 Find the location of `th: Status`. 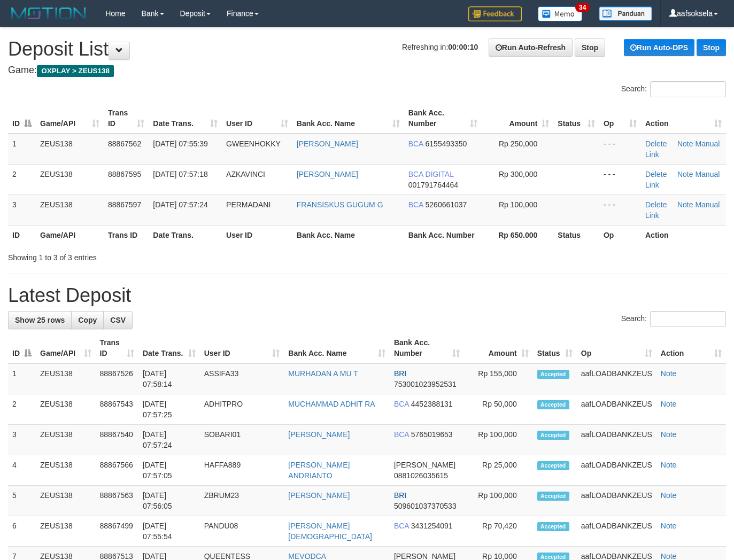

th: Status is located at coordinates (576, 235).